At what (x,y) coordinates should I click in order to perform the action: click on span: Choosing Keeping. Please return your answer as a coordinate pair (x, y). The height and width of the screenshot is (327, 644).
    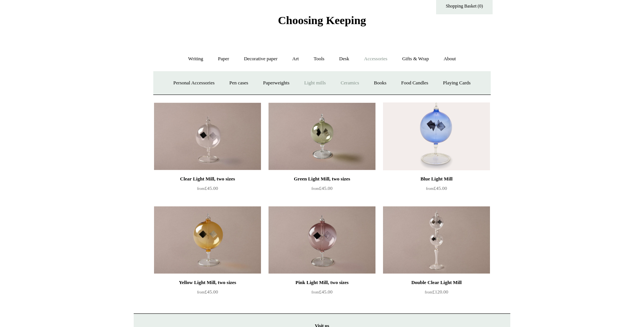
    Looking at the image, I should click on (322, 20).